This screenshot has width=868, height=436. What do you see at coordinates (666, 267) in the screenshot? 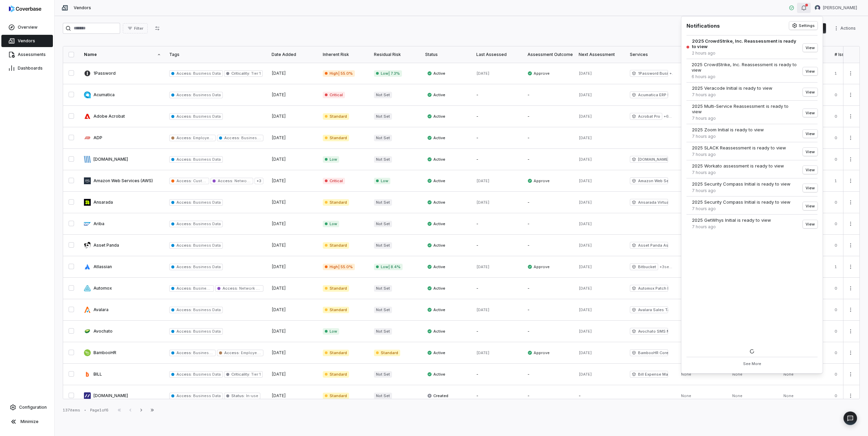
I see `span: + 3 services` at bounding box center [666, 267].